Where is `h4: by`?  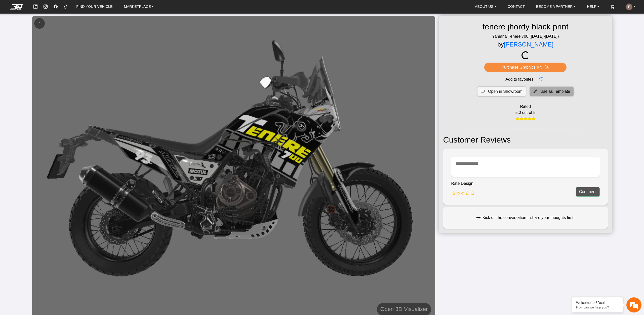 h4: by is located at coordinates (525, 44).